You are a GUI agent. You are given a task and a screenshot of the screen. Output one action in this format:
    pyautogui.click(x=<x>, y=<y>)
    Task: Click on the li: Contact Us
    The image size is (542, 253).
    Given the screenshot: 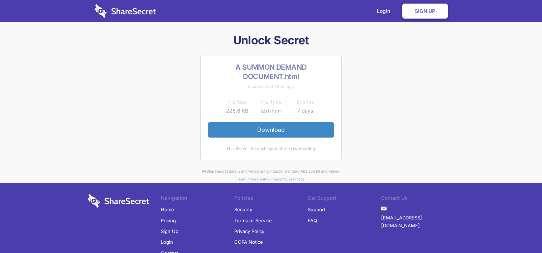 What is the action you would take?
    pyautogui.click(x=417, y=199)
    